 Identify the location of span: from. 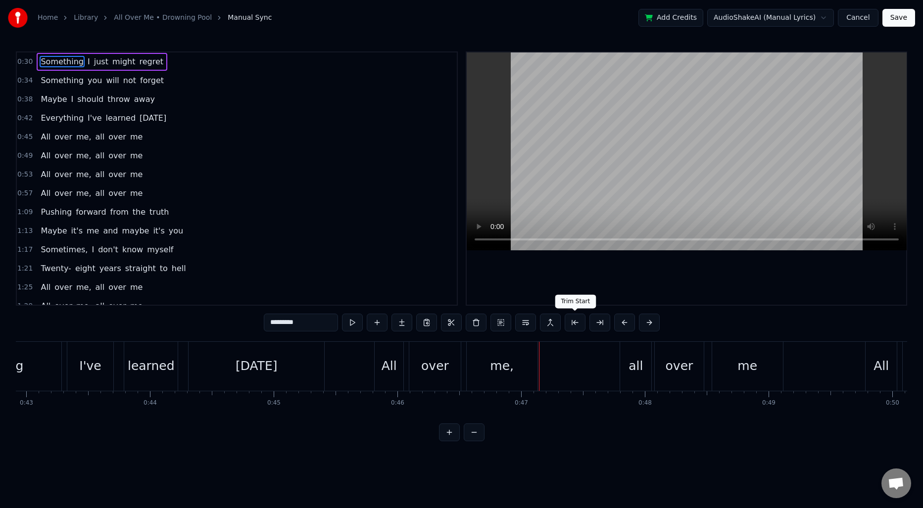
(119, 212).